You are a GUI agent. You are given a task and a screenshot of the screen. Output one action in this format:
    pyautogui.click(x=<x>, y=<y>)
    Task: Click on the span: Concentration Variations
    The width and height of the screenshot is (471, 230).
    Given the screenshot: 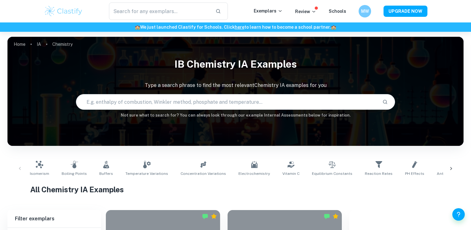 What is the action you would take?
    pyautogui.click(x=203, y=173)
    